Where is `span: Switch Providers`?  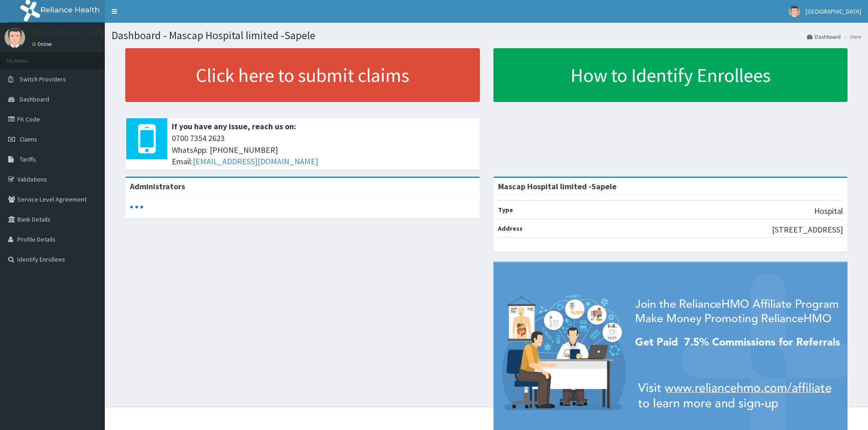
span: Switch Providers is located at coordinates (43, 79).